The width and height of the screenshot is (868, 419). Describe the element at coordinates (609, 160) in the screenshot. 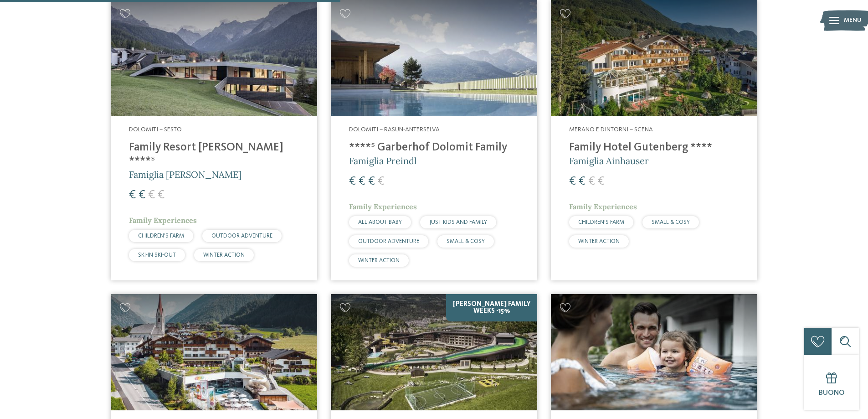

I see `span: Famiglia Ainhauser` at that location.